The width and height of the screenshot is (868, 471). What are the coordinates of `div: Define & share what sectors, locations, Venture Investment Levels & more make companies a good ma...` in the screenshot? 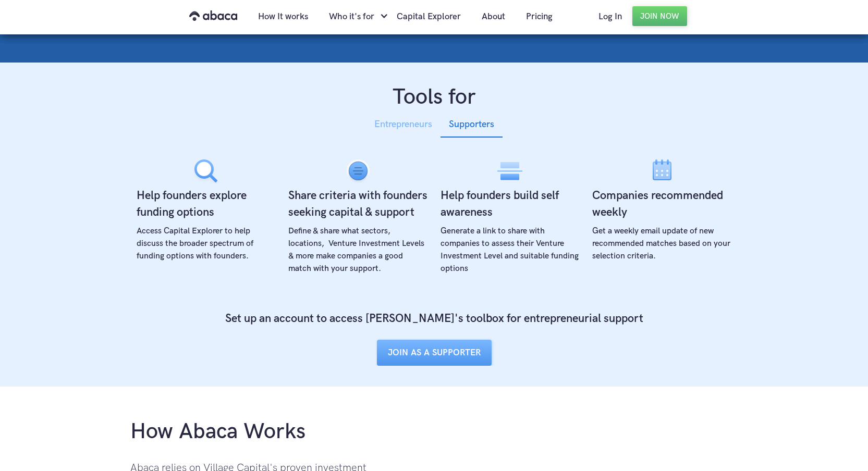 It's located at (358, 250).